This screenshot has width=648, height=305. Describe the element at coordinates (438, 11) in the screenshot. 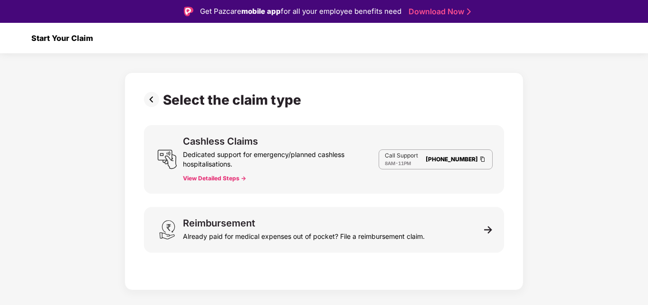

I see `a: Download Now` at that location.